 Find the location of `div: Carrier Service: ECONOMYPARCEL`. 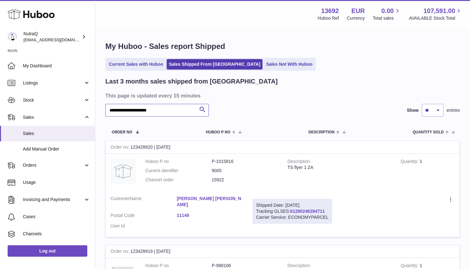

div: Carrier Service: ECONOMYPARCEL is located at coordinates (292, 217).